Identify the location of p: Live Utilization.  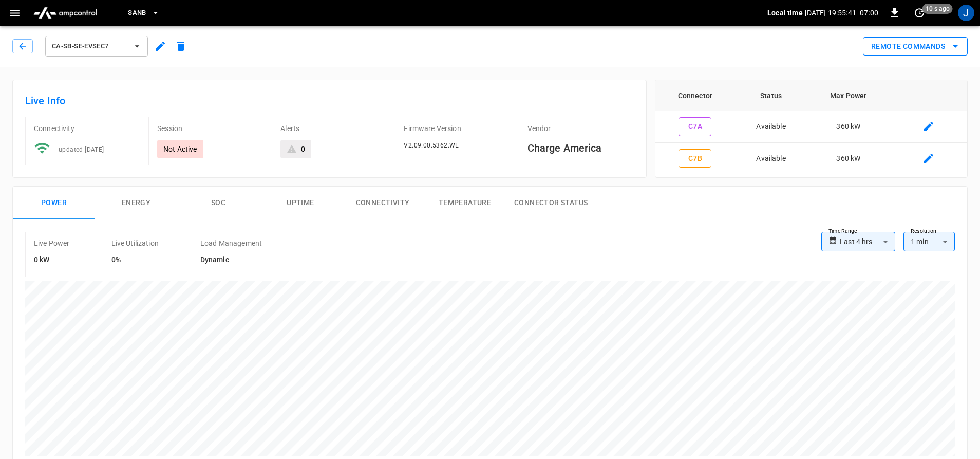
(135, 242).